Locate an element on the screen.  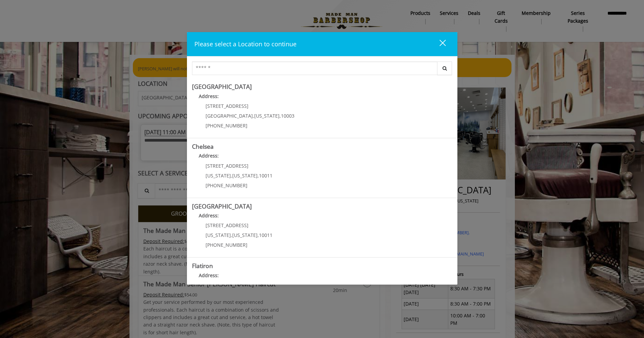
input: Search Center is located at coordinates (315, 68).